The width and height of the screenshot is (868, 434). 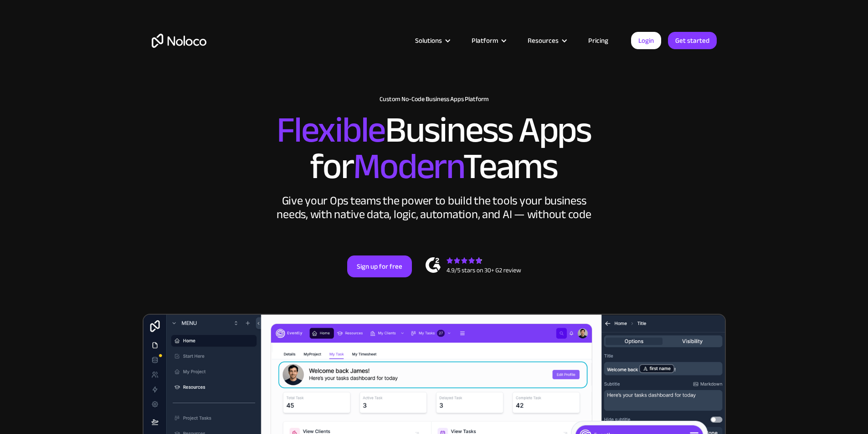 I want to click on a: Sign up for free, so click(x=380, y=267).